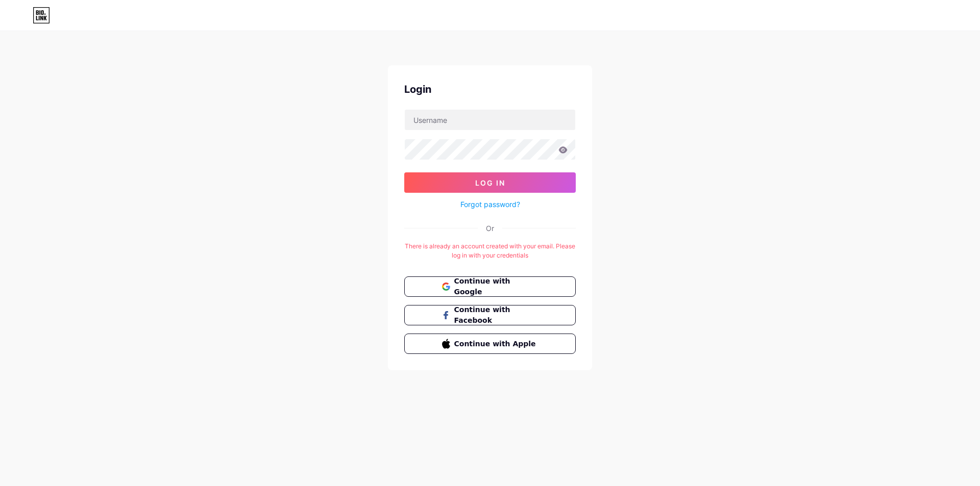 The width and height of the screenshot is (980, 486). I want to click on a: Forgot password?, so click(490, 204).